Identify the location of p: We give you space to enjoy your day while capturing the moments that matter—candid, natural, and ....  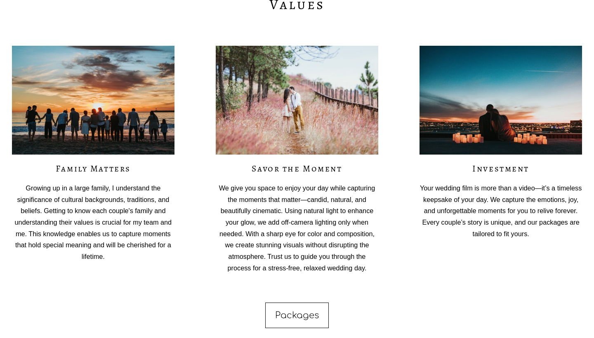
(297, 228).